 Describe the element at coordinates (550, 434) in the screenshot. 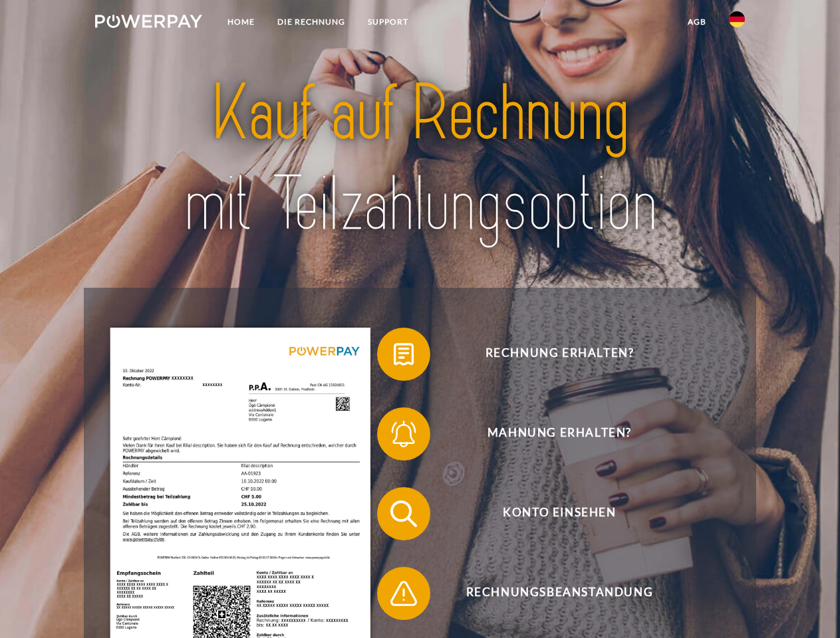

I see `a: Mahnung erhalten?` at that location.